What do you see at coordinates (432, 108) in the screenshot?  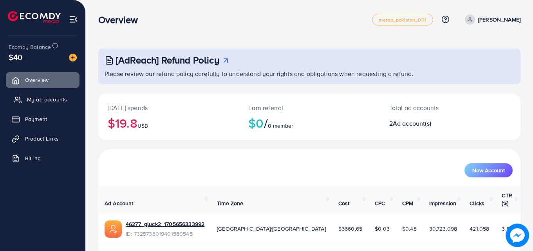 I see `p: Total ad accounts` at bounding box center [432, 108].